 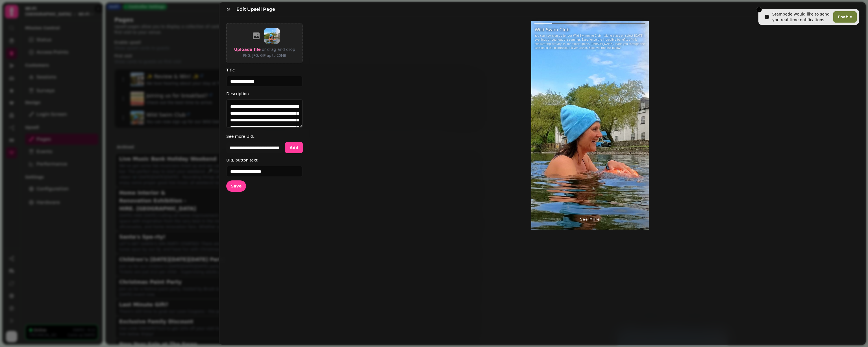 I want to click on button: Add, so click(x=294, y=148).